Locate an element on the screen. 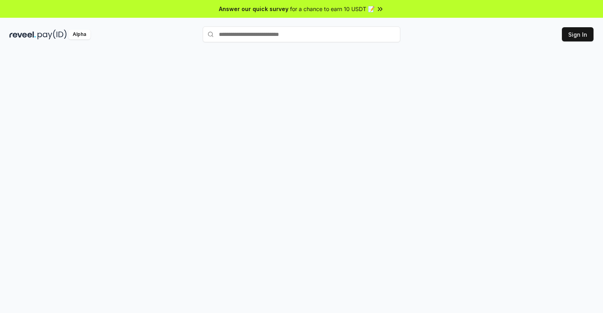 The width and height of the screenshot is (603, 313). img: pay_id is located at coordinates (52, 34).